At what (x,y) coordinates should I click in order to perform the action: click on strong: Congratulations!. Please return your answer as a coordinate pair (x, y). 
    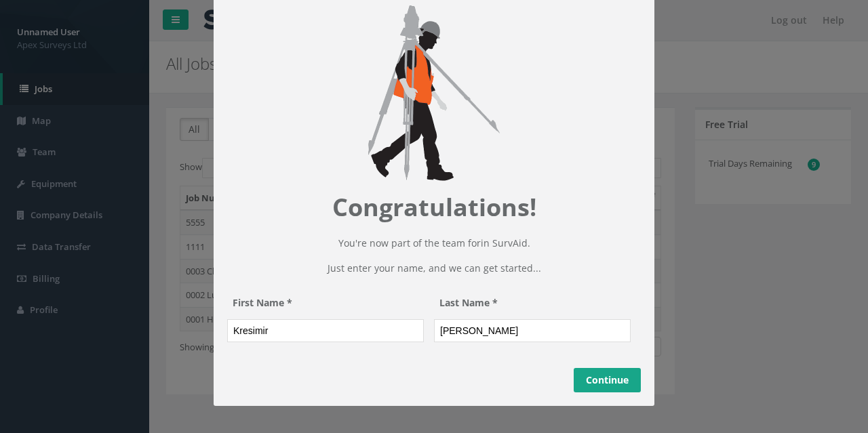
    Looking at the image, I should click on (434, 206).